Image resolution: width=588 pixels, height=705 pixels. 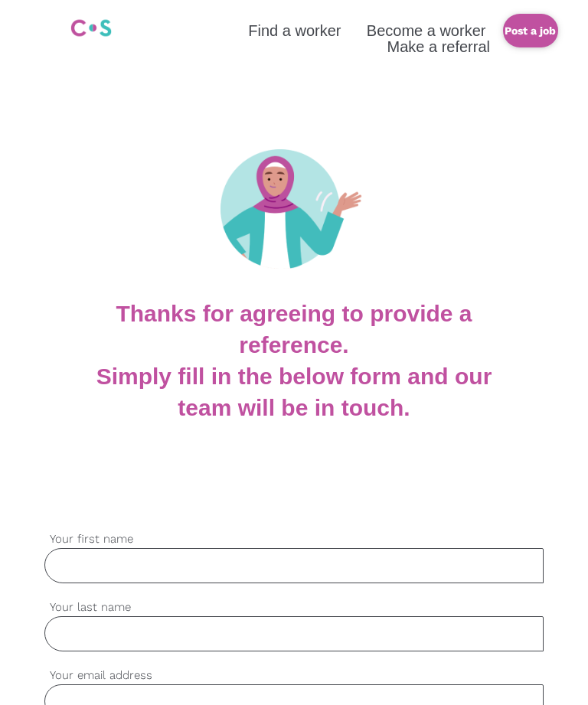 What do you see at coordinates (294, 607) in the screenshot?
I see `label: Your last name` at bounding box center [294, 607].